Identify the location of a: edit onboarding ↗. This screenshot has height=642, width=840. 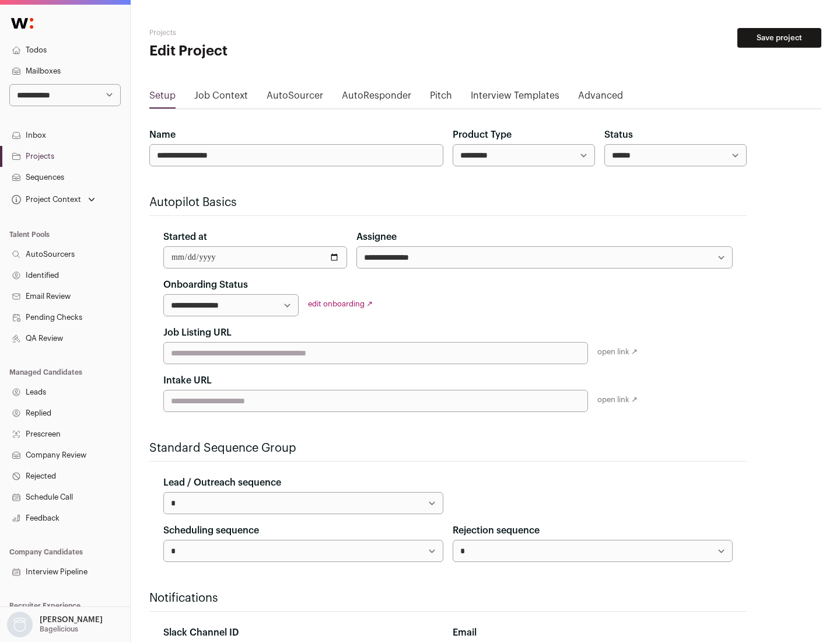
(340, 303).